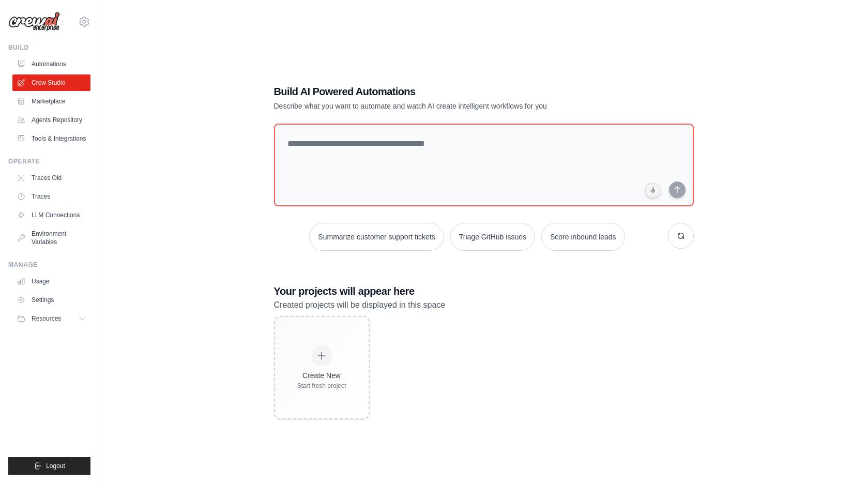  What do you see at coordinates (448, 92) in the screenshot?
I see `h1: Build AI Powered Automations` at bounding box center [448, 92].